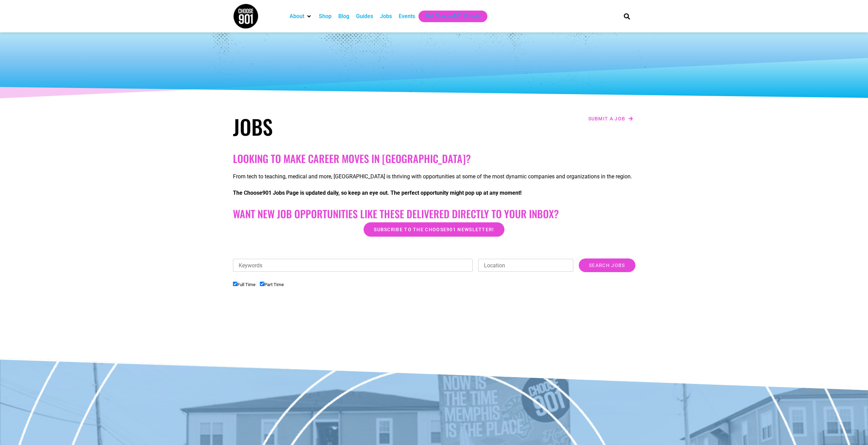 The height and width of the screenshot is (445, 868). What do you see at coordinates (325, 16) in the screenshot?
I see `a: Shop` at bounding box center [325, 16].